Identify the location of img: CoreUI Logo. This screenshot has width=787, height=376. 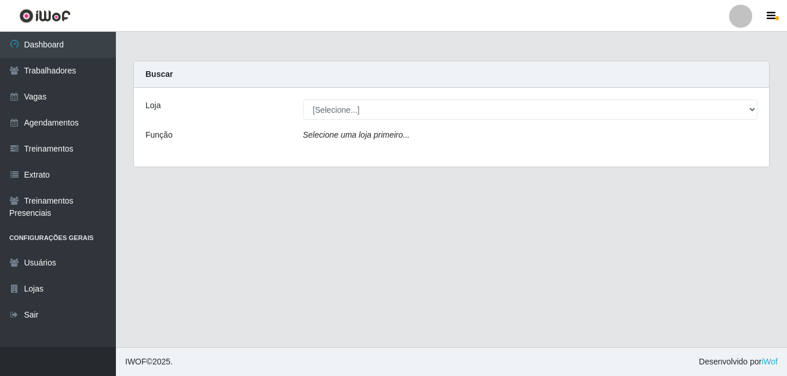
(45, 16).